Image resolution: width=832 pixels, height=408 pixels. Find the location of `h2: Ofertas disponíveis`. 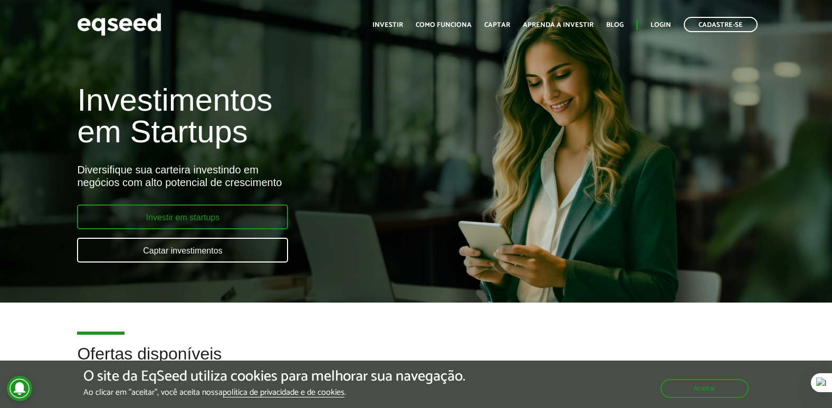

h2: Ofertas disponíveis is located at coordinates (416, 362).